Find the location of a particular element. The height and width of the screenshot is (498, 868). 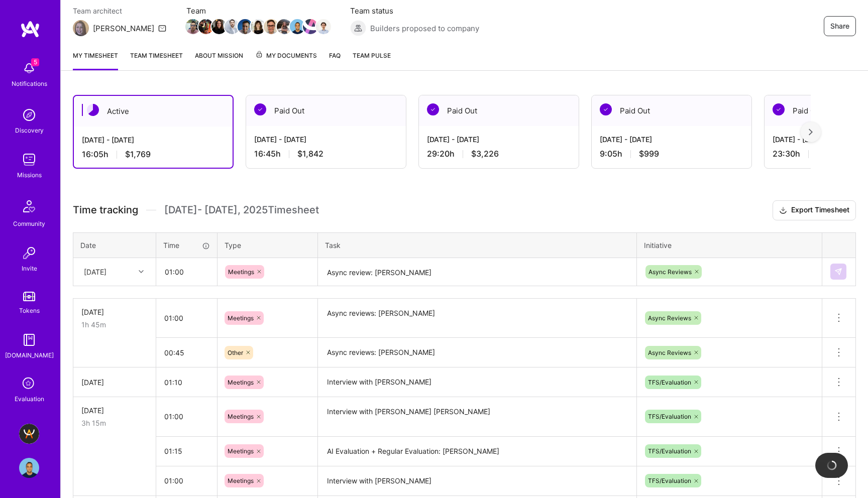

div: null is located at coordinates (838, 271).